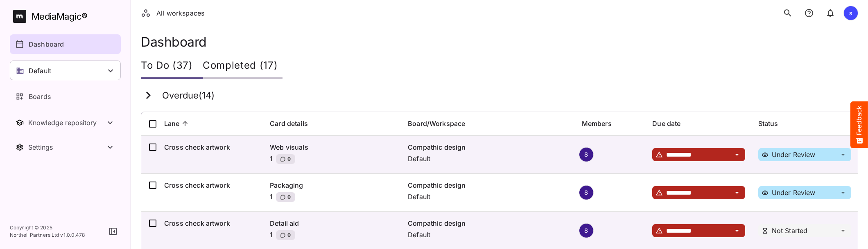 The image size is (868, 249). What do you see at coordinates (859, 124) in the screenshot?
I see `button: Feedback` at bounding box center [859, 124].